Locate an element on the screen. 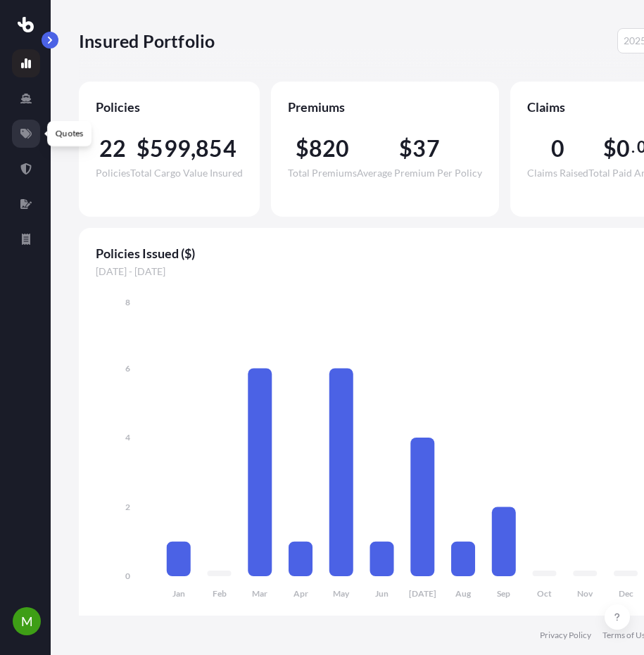 The image size is (644, 655). tspan: May is located at coordinates (341, 593).